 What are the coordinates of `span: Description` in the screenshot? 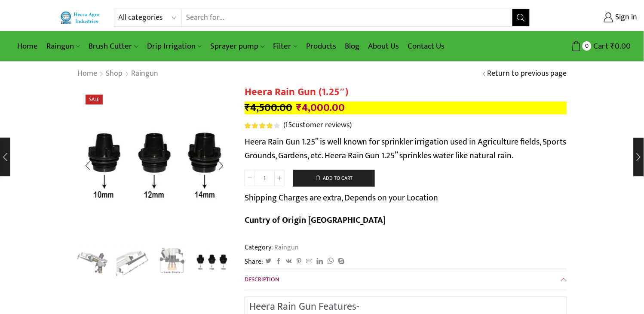 It's located at (262, 279).